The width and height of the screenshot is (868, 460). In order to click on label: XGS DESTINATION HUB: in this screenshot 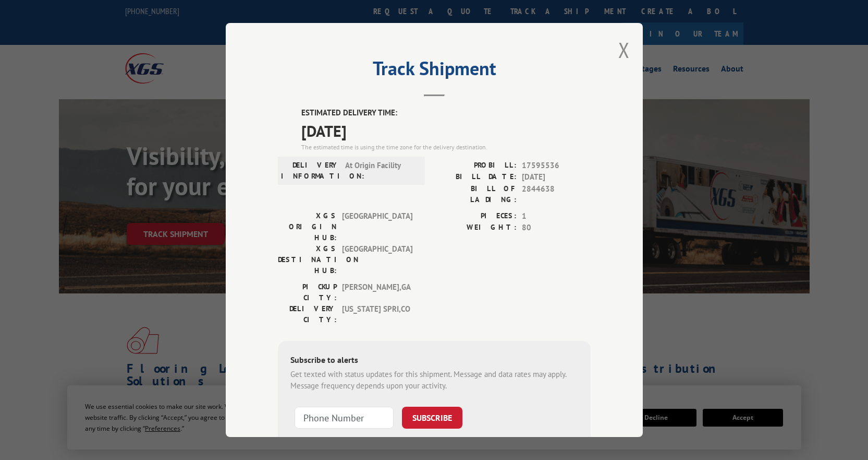, I will do `click(307, 260)`.